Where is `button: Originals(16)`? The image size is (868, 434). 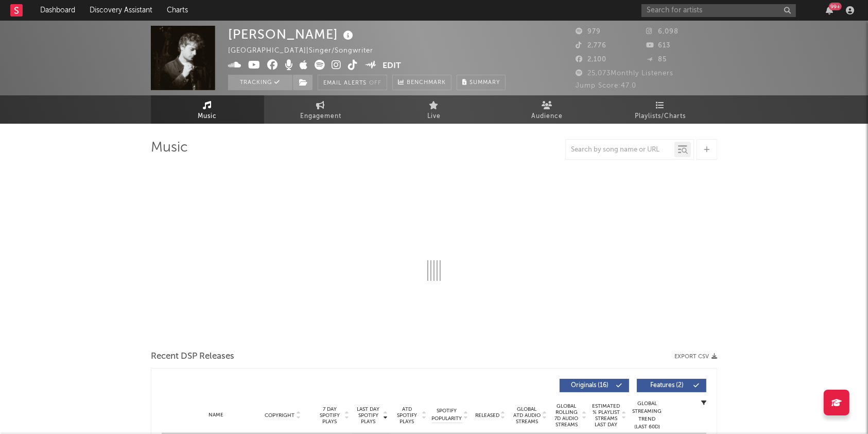
button: Originals(16) is located at coordinates (594, 386).